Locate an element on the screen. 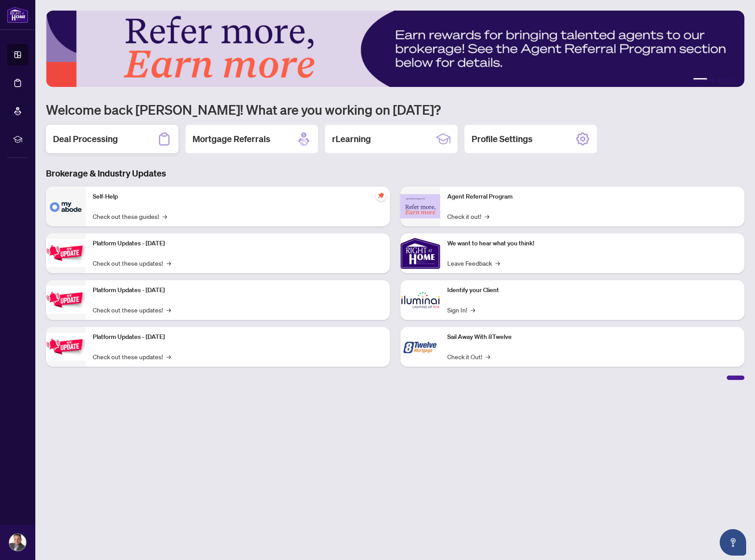 This screenshot has width=755, height=560. a: Check out these guides!→ is located at coordinates (130, 216).